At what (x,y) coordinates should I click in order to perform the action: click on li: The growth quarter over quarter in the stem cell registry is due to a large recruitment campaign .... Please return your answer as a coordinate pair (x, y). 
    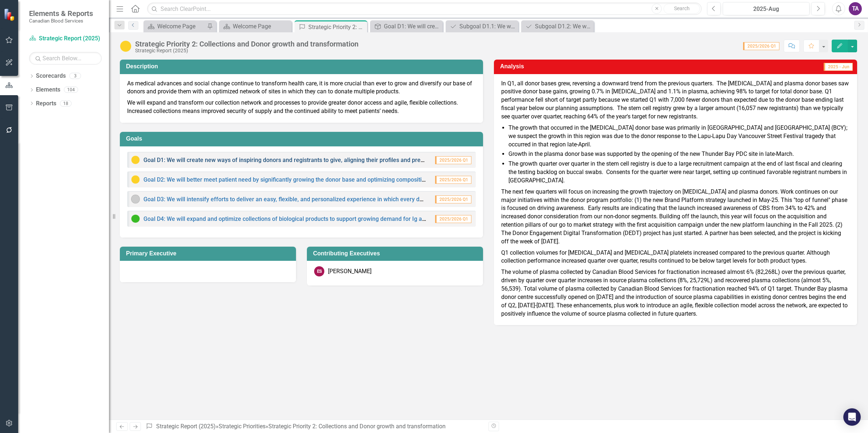
    Looking at the image, I should click on (679, 172).